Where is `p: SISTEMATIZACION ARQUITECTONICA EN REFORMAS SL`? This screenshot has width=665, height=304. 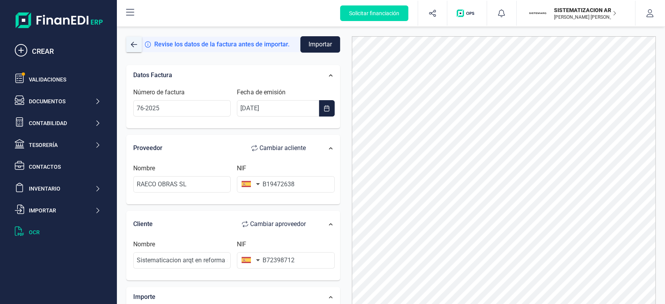 p: SISTEMATIZACION ARQUITECTONICA EN REFORMAS SL is located at coordinates (585, 10).